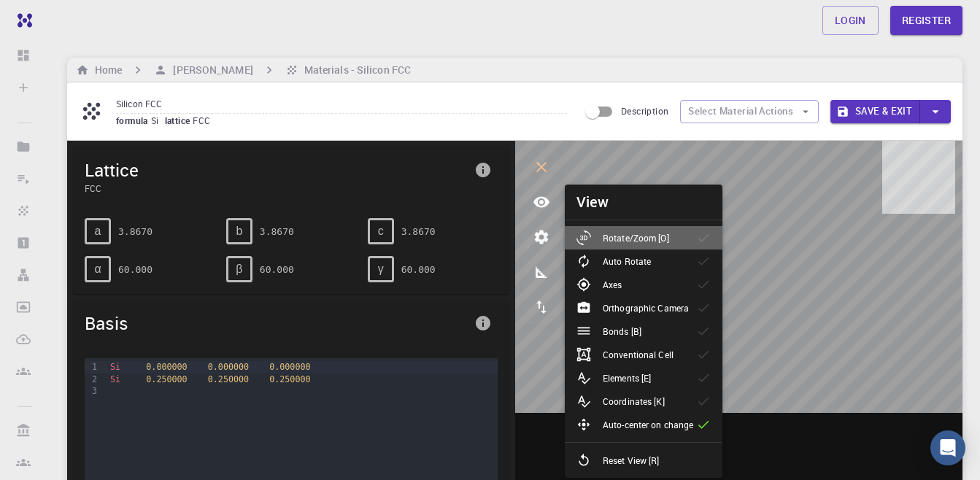  What do you see at coordinates (926, 20) in the screenshot?
I see `a: Register` at bounding box center [926, 20].